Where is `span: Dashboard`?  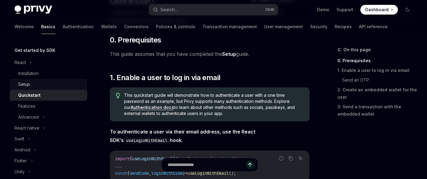
span: Dashboard is located at coordinates (377, 10).